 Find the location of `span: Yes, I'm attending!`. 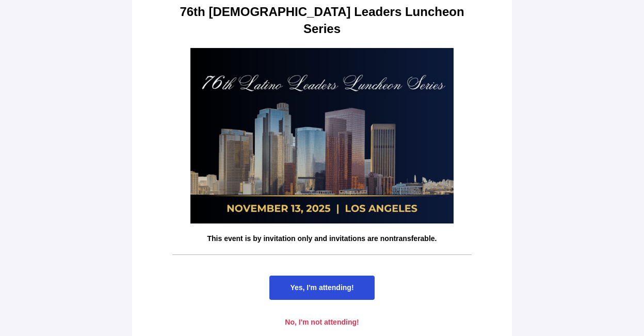

span: Yes, I'm attending! is located at coordinates (322, 288).